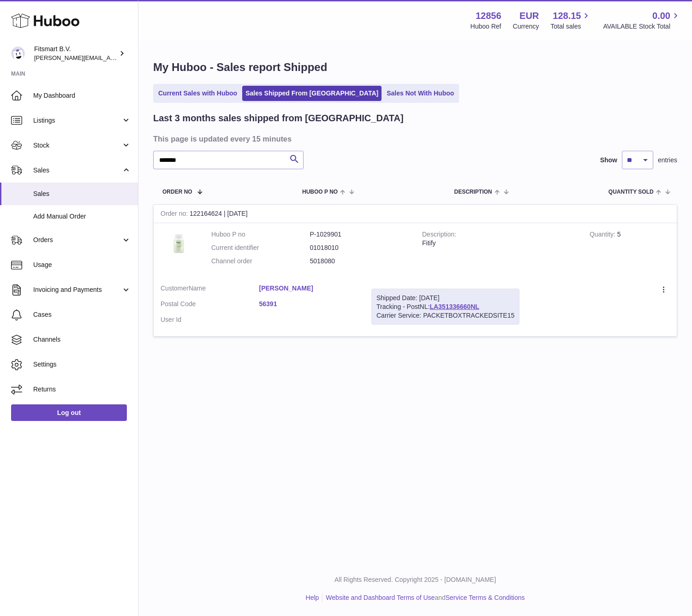 The image size is (692, 616). I want to click on dt: Postal Code, so click(210, 305).